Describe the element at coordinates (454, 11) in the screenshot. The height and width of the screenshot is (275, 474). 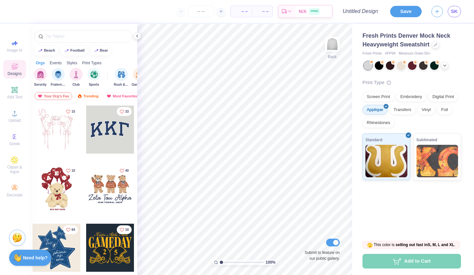
I see `span: SK` at that location.